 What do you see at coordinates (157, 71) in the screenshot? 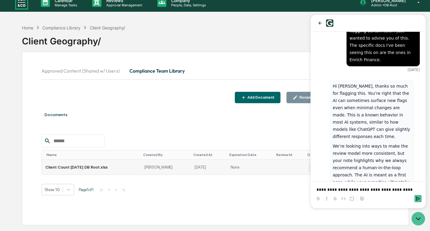
I see `button: Compliance Team Library` at bounding box center [157, 71].